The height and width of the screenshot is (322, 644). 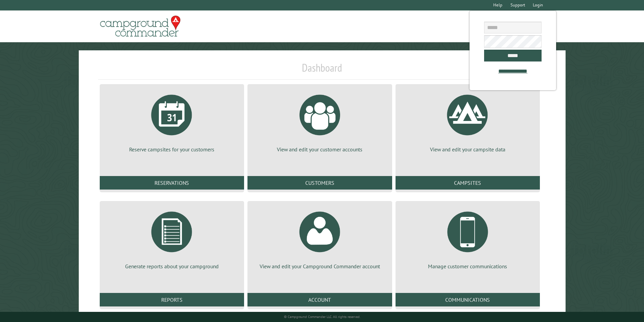 I want to click on p: View and edit your Campground Commander account, so click(x=319, y=267).